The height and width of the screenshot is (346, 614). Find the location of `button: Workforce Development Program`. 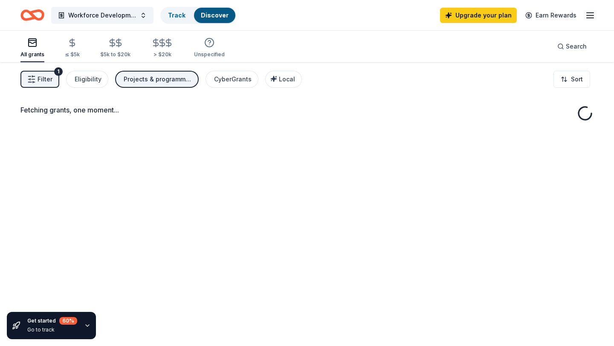

button: Workforce Development Program is located at coordinates (102, 15).